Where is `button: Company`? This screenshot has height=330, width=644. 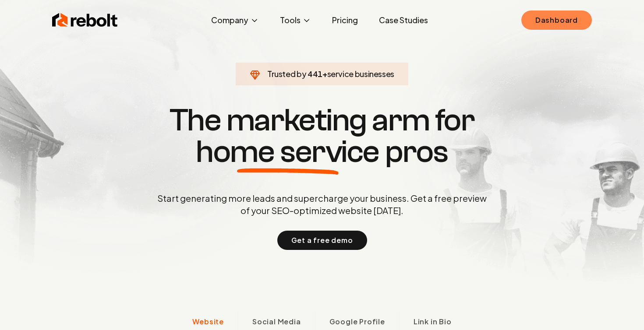 button: Company is located at coordinates (235, 20).